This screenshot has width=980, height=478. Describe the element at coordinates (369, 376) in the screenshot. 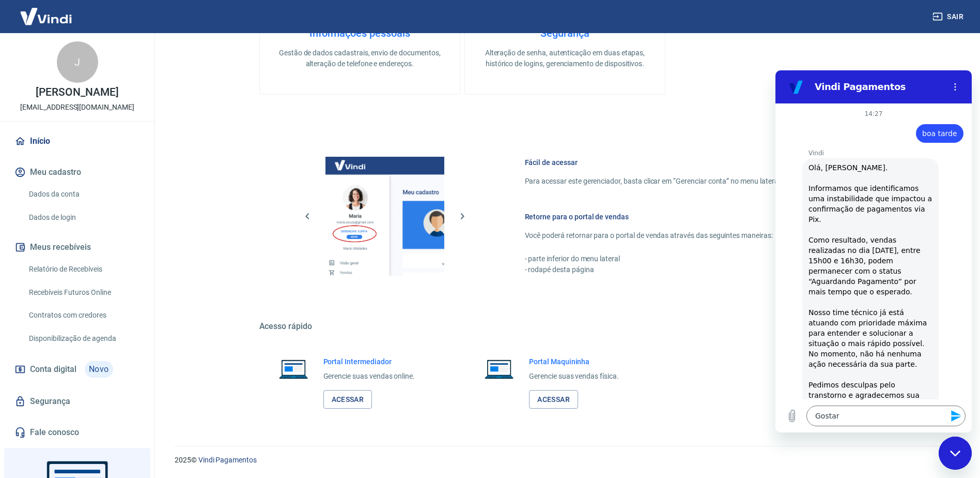

I see `p: Gerencie suas vendas online.` at that location.